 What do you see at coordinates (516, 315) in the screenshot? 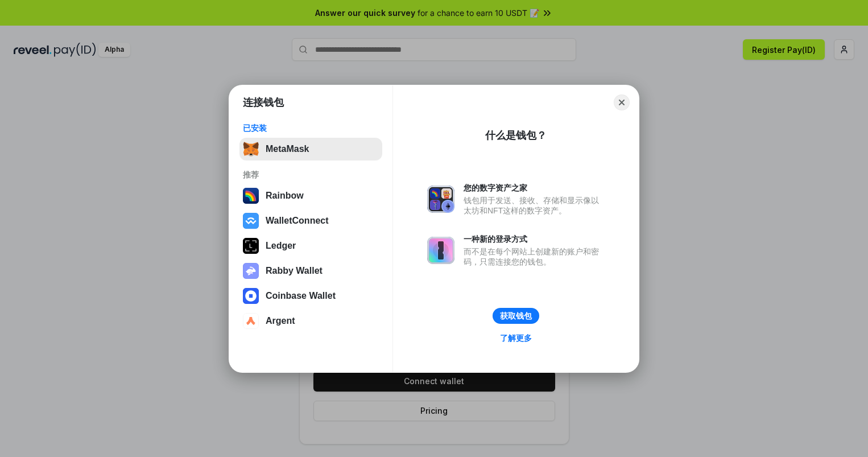
I see `button: 获取钱包` at bounding box center [516, 315].